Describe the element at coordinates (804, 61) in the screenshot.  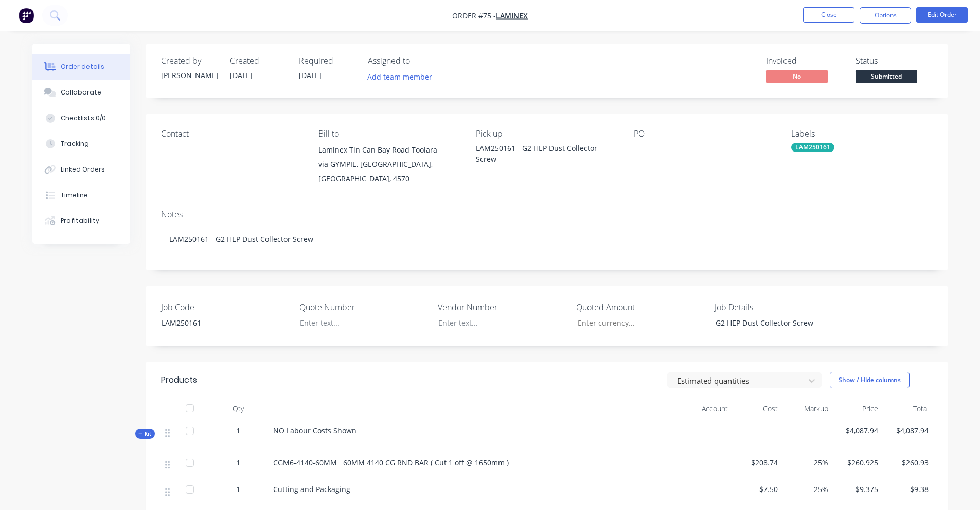
I see `div: Invoiced` at that location.